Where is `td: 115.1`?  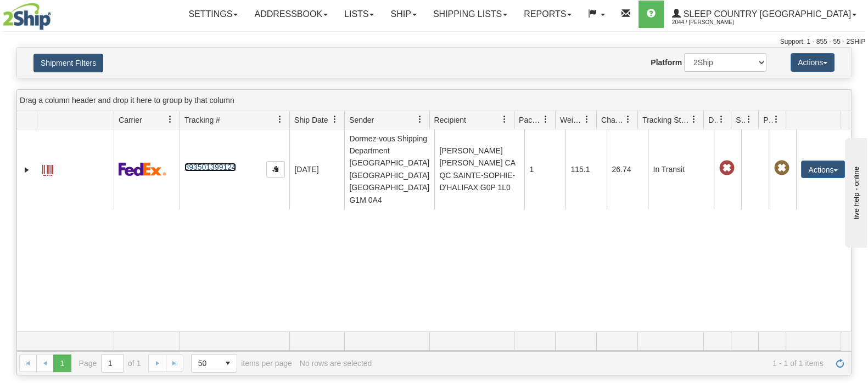
td: 115.1 is located at coordinates (586, 170).